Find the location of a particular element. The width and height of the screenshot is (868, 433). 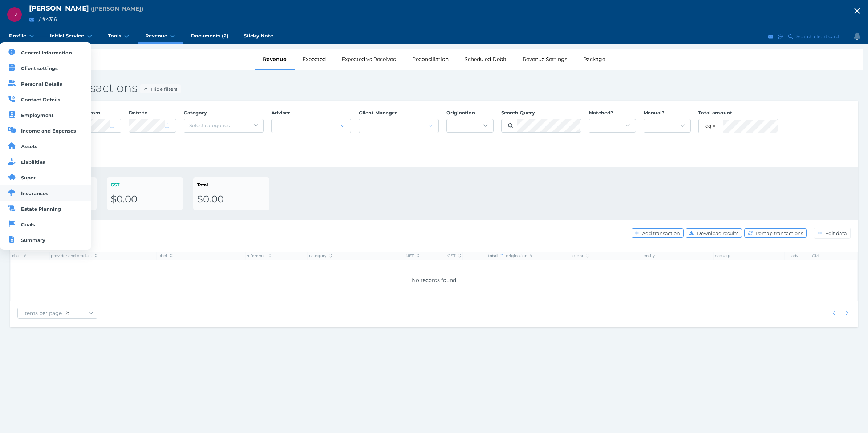

span: Super is located at coordinates (28, 177).